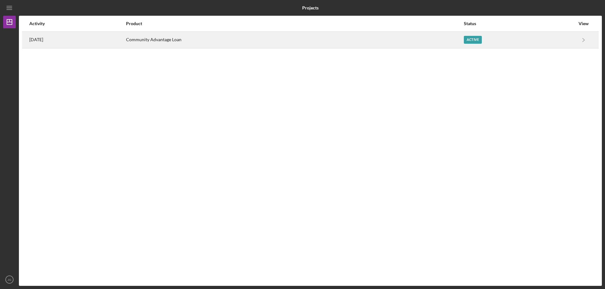 Image resolution: width=605 pixels, height=289 pixels. I want to click on time: 2025-09-05 22:01, so click(36, 40).